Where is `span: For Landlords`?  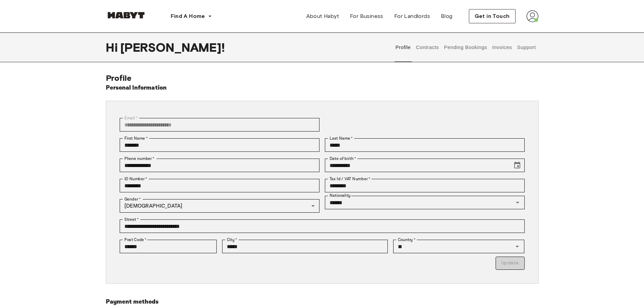
span: For Landlords is located at coordinates (412, 16).